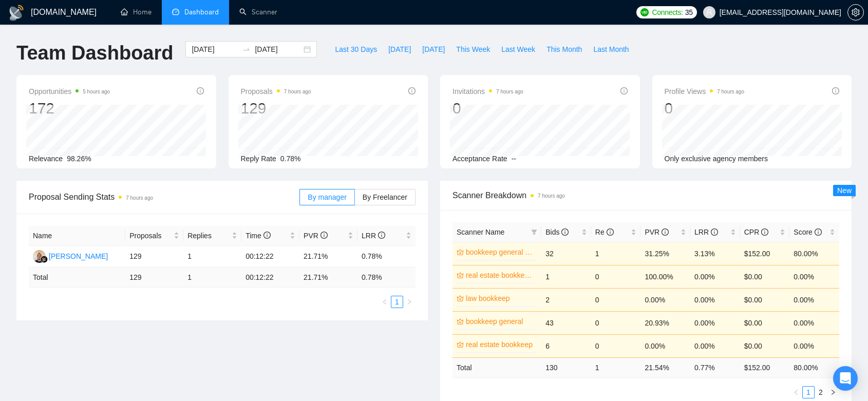 This screenshot has height=401, width=868. I want to click on td: 130, so click(566, 367).